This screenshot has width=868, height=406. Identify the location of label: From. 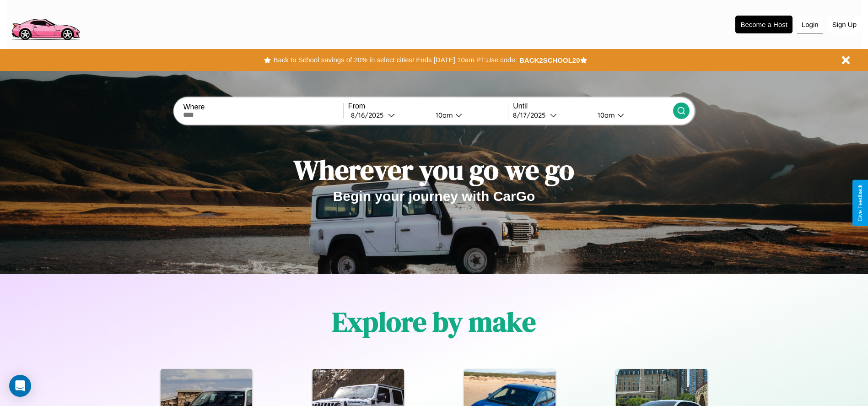
(428, 107).